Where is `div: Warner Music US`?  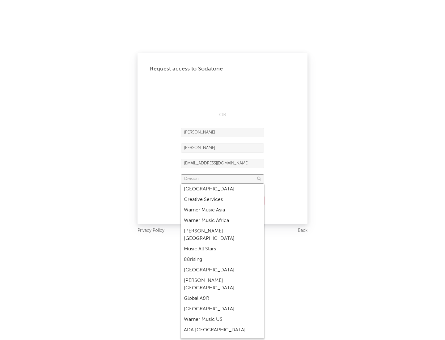
div: Warner Music US is located at coordinates (223, 320).